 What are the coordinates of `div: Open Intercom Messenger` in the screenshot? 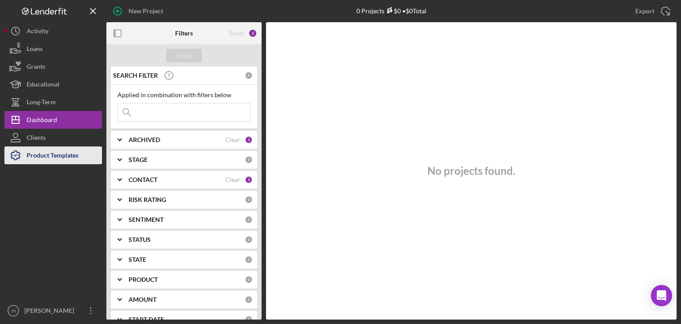 It's located at (662, 295).